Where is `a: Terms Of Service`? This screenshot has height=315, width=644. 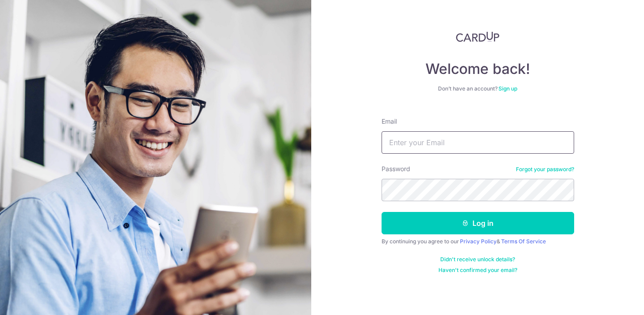
a: Terms Of Service is located at coordinates (524, 241).